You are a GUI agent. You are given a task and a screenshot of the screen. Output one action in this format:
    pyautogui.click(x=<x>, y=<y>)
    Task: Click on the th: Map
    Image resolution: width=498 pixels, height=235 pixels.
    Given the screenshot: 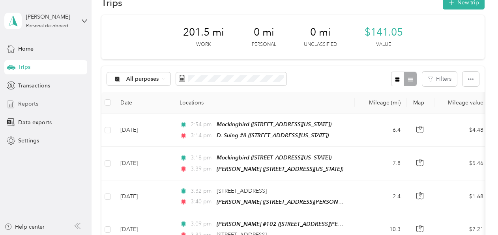 What is the action you would take?
    pyautogui.click(x=421, y=102)
    